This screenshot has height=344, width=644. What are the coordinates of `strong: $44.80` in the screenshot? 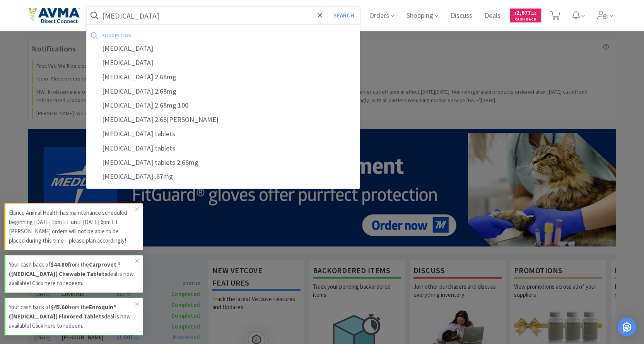 It's located at (59, 264).